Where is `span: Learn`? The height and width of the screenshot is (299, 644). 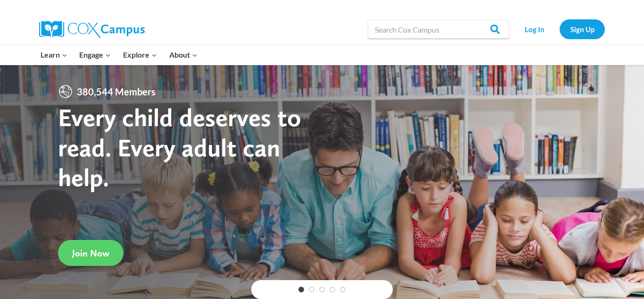
span: Learn is located at coordinates (54, 54).